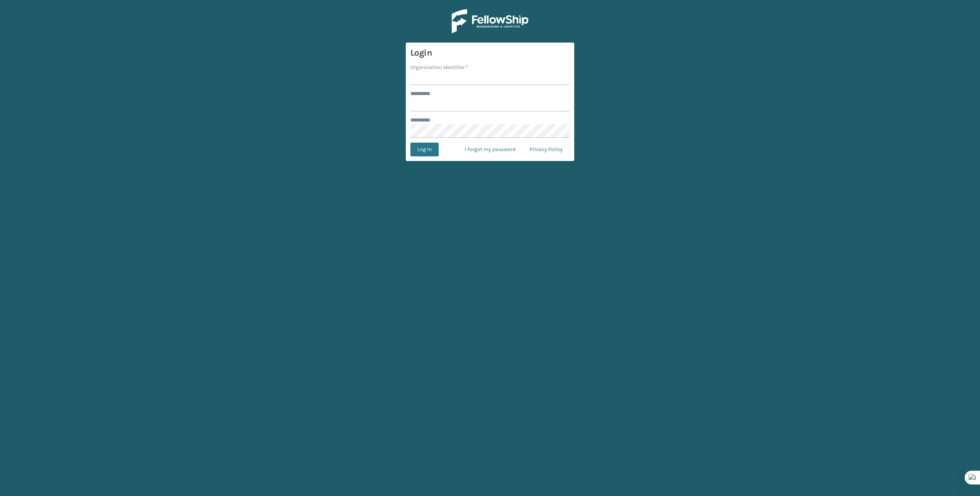 The image size is (980, 496). Describe the element at coordinates (490, 53) in the screenshot. I see `h3: Login` at that location.